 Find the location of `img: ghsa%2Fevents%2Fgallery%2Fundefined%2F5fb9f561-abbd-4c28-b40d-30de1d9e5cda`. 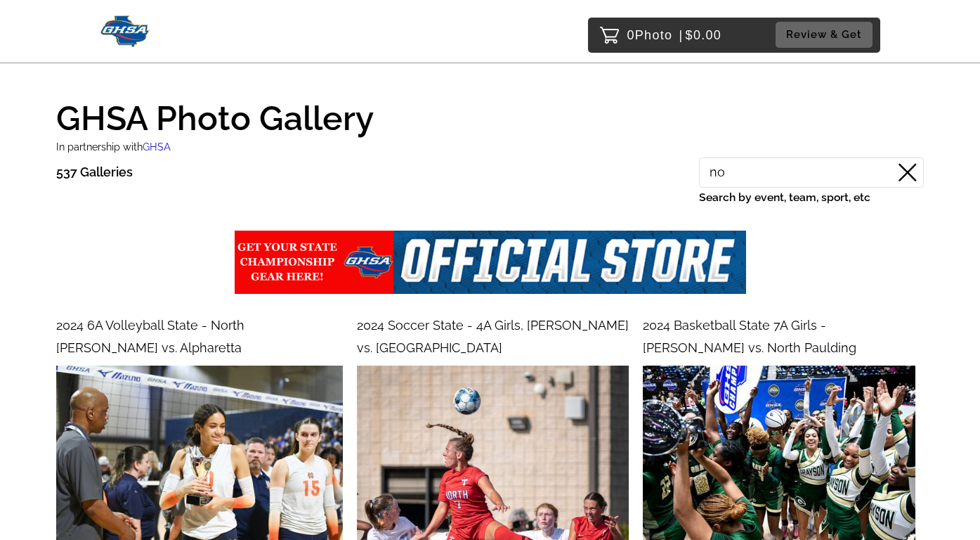

img: ghsa%2Fevents%2Fgallery%2Fundefined%2F5fb9f561-abbd-4c28-b40d-30de1d9e5cda is located at coordinates (490, 263).